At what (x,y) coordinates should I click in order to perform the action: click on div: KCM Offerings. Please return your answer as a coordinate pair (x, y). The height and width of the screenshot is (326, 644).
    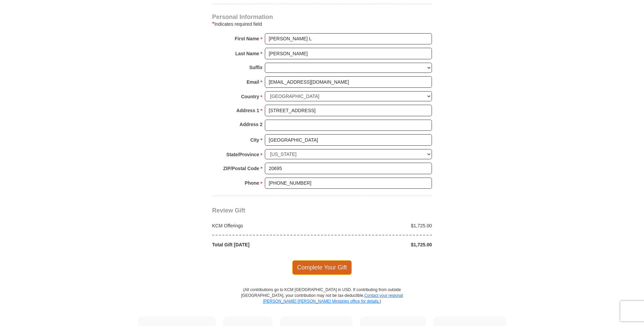
    Looking at the image, I should click on (266, 226).